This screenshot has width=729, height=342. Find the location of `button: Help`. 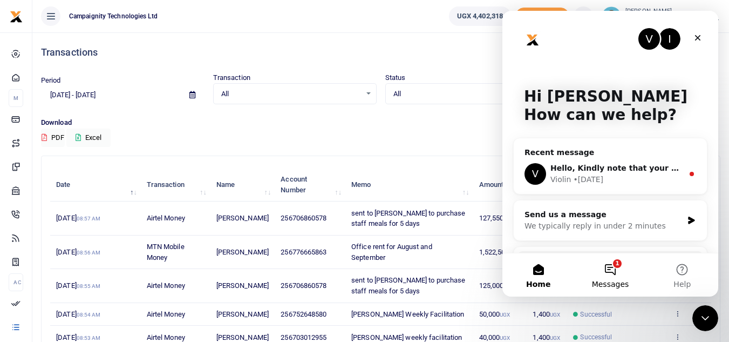

button: Help is located at coordinates (180, 264).